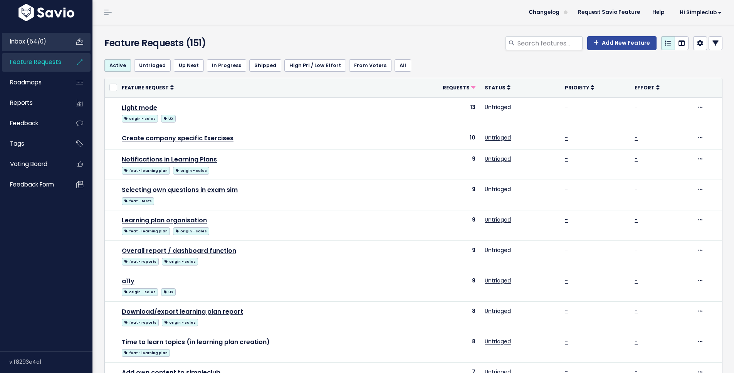  I want to click on a: In Progress, so click(227, 66).